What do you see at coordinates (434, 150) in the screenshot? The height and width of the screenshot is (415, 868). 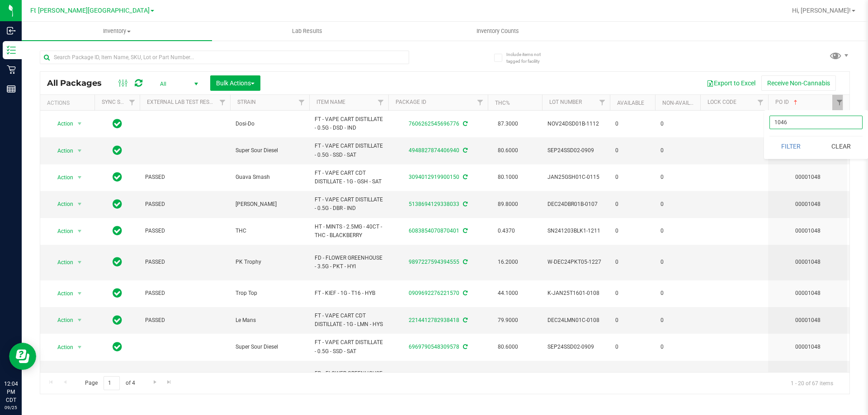 I see `a: 4948827874406940` at bounding box center [434, 150].